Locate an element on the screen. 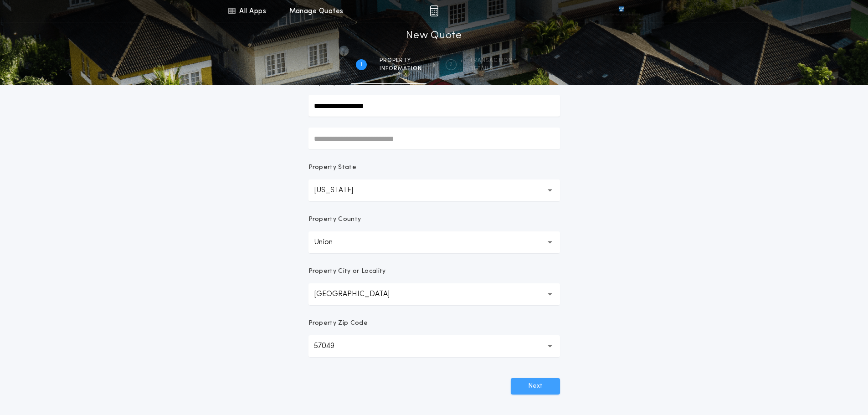  button: 57049 is located at coordinates (435, 346).